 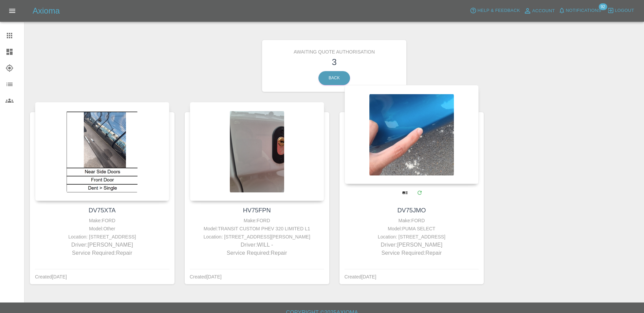 What do you see at coordinates (412, 229) in the screenshot?
I see `div: Model: PUMA SELECT` at bounding box center [412, 229].